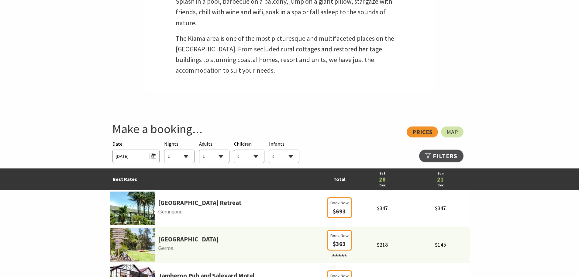 The height and width of the screenshot is (277, 579). What do you see at coordinates (339, 211) in the screenshot?
I see `a: Book Now $693` at bounding box center [339, 211].